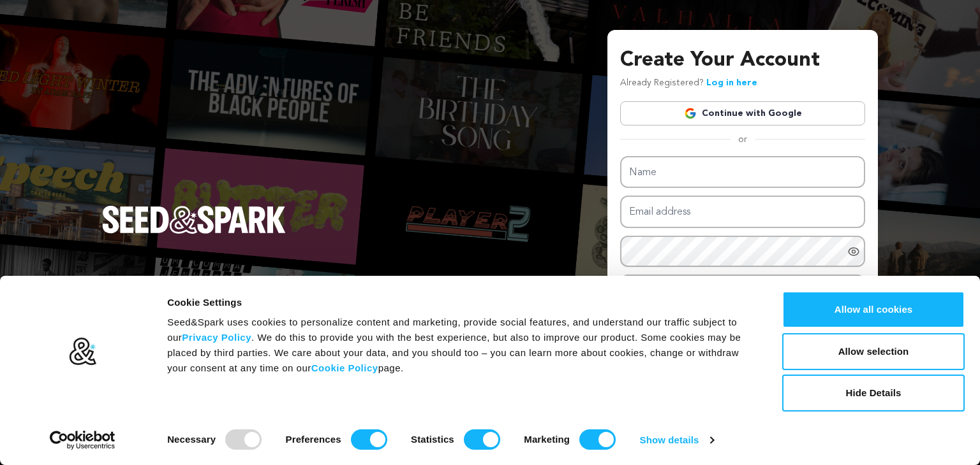  Describe the element at coordinates (742, 139) in the screenshot. I see `span: or` at that location.